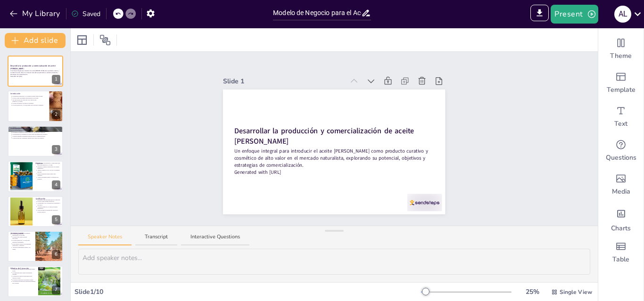 Image resolution: width=644 pixels, height=301 pixels. Describe the element at coordinates (48, 200) in the screenshot. I see `p: Responde a una necesidad real en el mercado.` at that location.